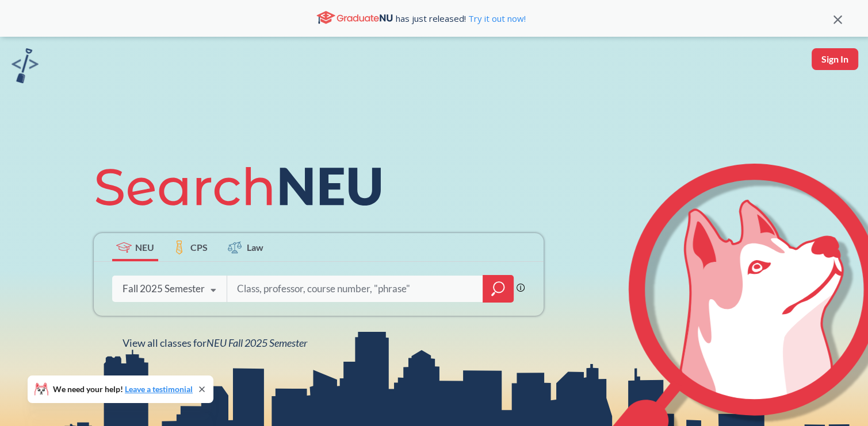 The image size is (868, 426). Describe the element at coordinates (835, 59) in the screenshot. I see `button: Sign In` at that location.